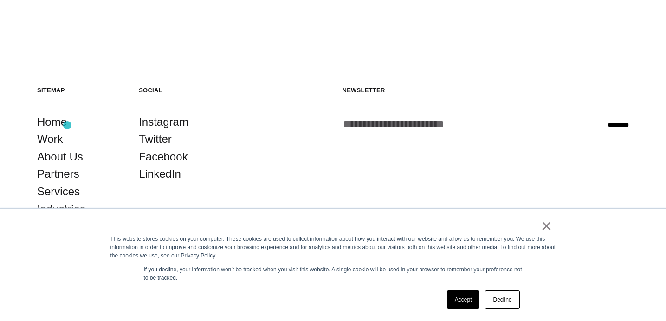 The image size is (666, 321). What do you see at coordinates (155, 139) in the screenshot?
I see `a: Twitter` at bounding box center [155, 139].